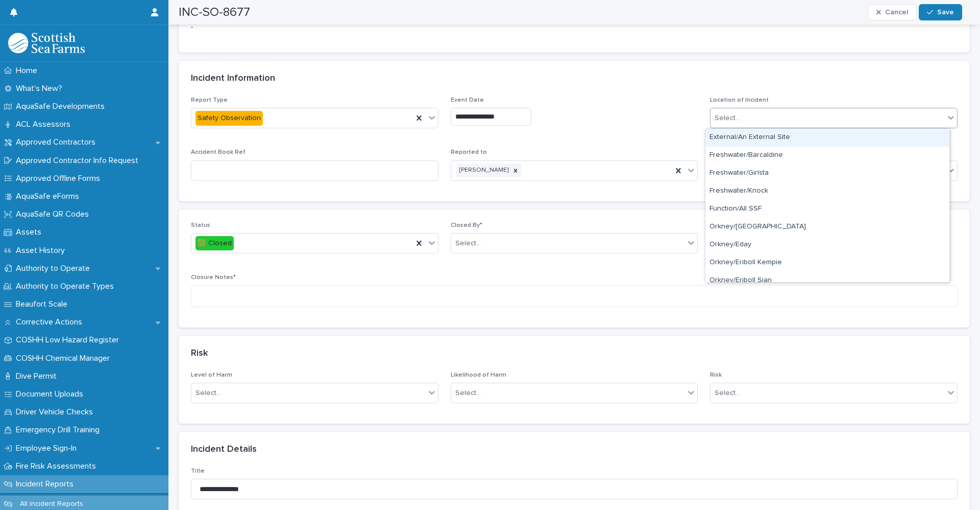 The image size is (980, 510). What do you see at coordinates (213, 277) in the screenshot?
I see `span: Closure Notes` at bounding box center [213, 277].